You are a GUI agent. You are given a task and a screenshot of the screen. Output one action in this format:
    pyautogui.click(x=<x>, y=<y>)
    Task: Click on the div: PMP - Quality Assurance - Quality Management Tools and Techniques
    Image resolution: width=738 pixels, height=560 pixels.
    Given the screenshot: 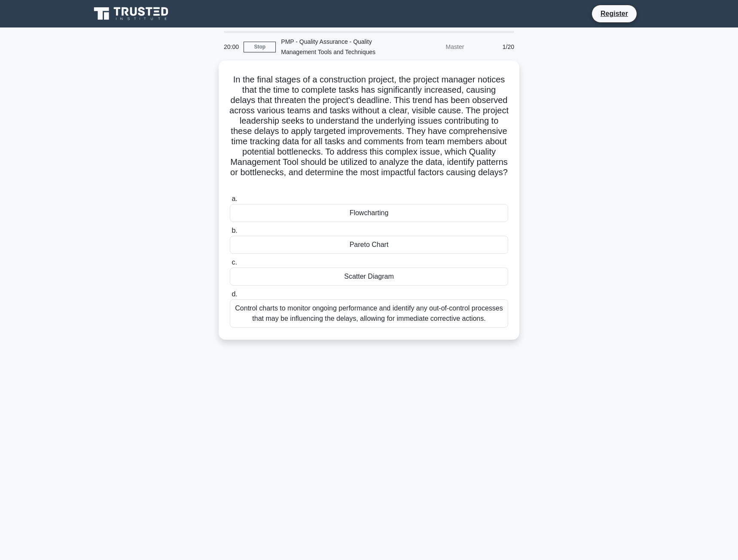 What is the action you would take?
    pyautogui.click(x=334, y=47)
    